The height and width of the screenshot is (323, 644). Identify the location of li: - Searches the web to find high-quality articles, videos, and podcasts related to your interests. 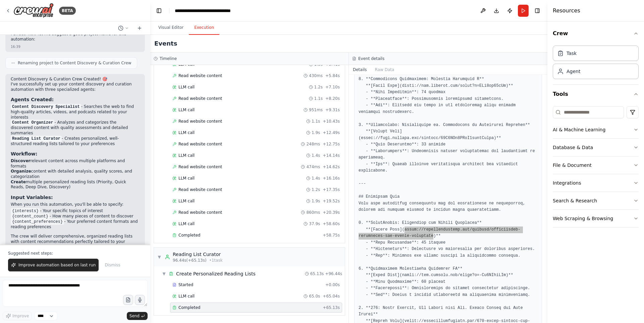
(75, 112).